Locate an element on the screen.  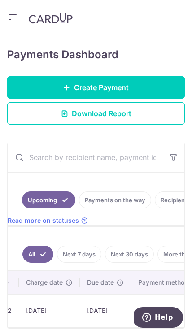
span: Read more on statuses is located at coordinates (43, 220).